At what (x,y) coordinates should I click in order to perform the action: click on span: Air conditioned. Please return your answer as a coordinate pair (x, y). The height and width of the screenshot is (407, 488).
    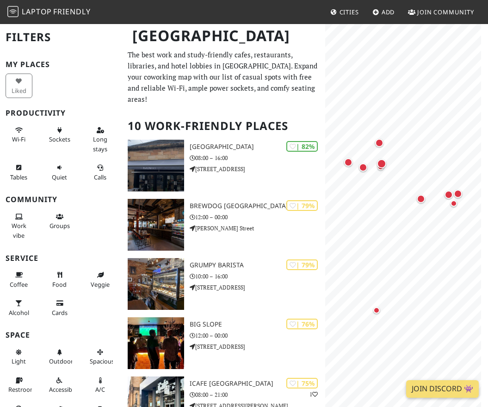
    Looking at the image, I should click on (100, 390).